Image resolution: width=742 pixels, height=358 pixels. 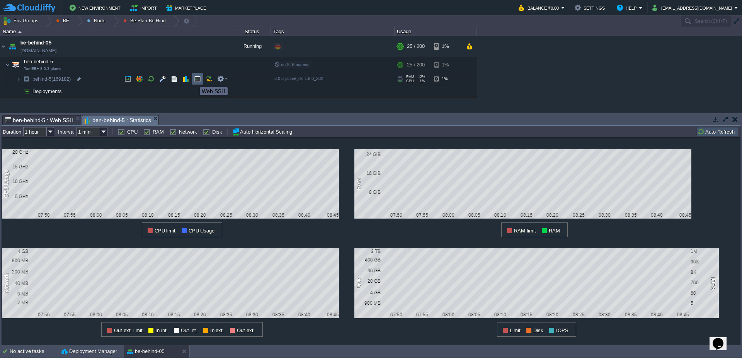 I want to click on label: Interval, so click(x=66, y=132).